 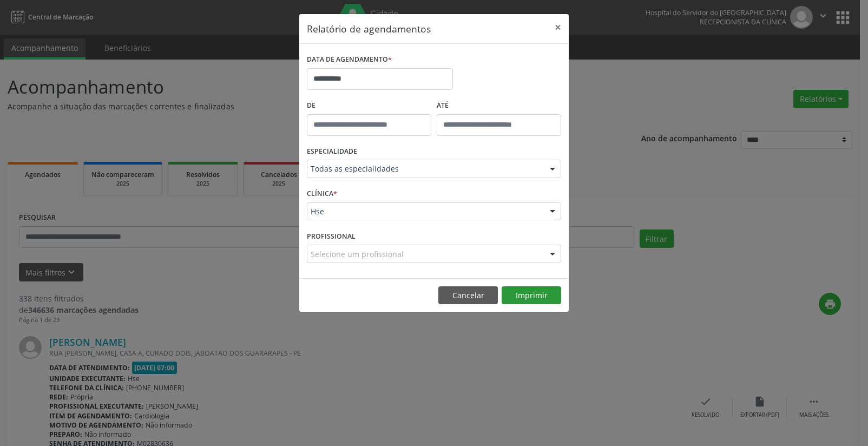 What do you see at coordinates (349, 60) in the screenshot?
I see `label: DATA DE AGENDAMENTO` at bounding box center [349, 60].